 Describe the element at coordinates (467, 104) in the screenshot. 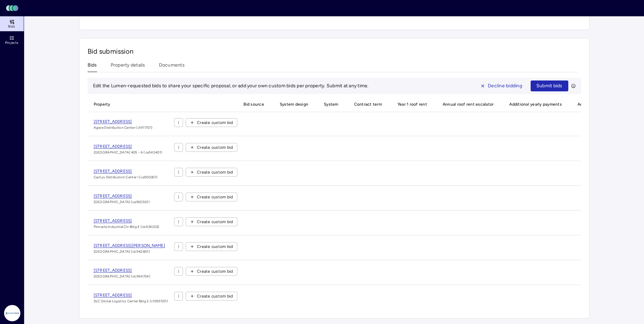

I see `span: Annual roof rent escalator` at that location.